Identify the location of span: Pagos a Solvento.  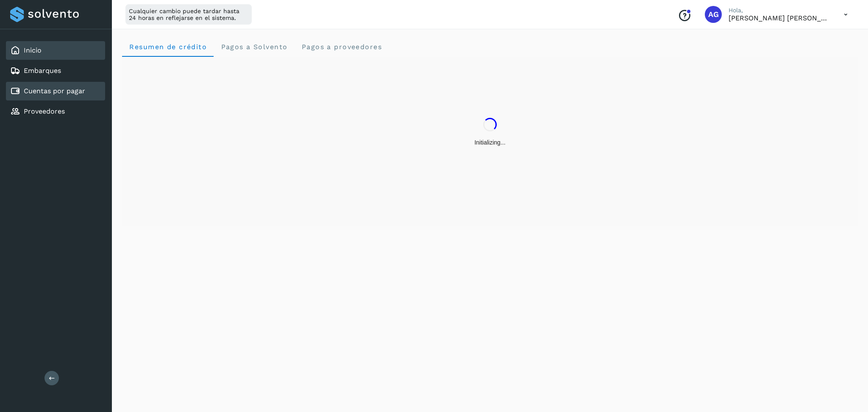
(254, 47).